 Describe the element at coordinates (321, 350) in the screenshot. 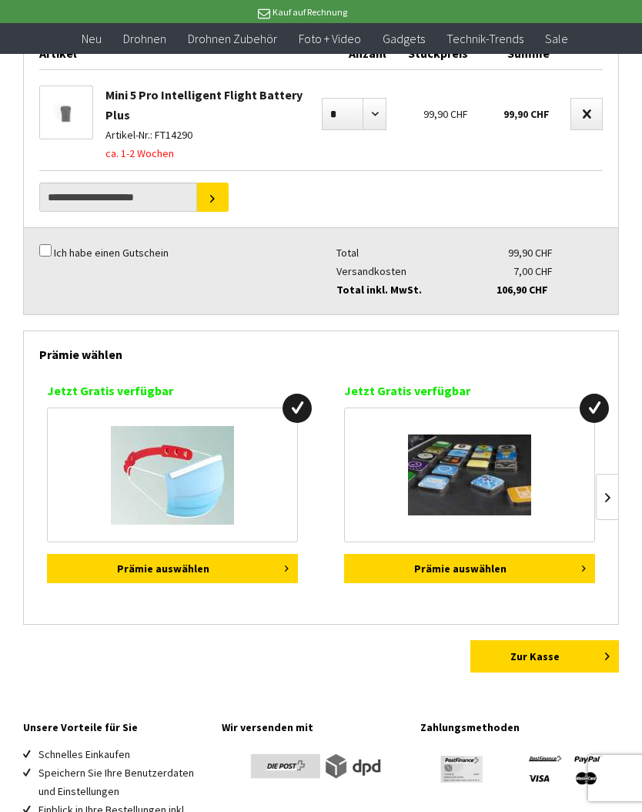

I see `div: Prämie wählen` at that location.